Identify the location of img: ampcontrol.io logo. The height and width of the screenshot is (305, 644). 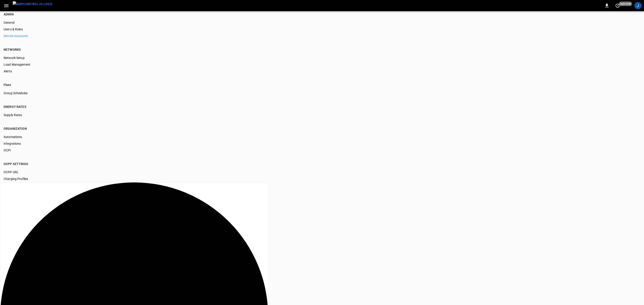
(32, 4).